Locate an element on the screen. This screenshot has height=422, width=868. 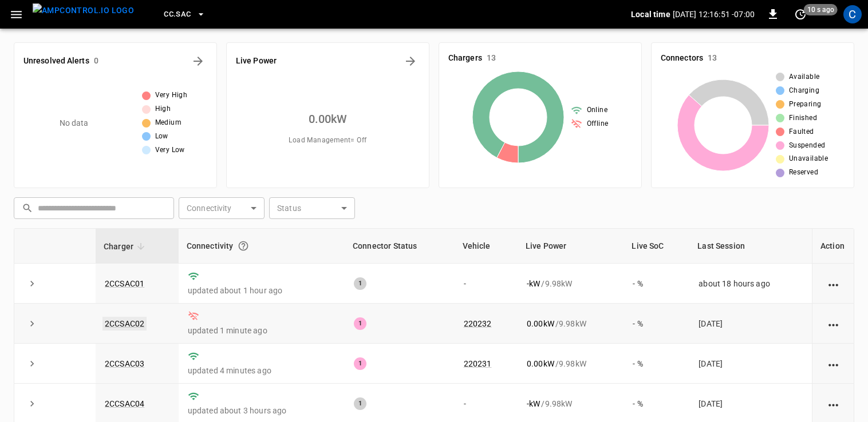
a: 220232 is located at coordinates (478, 324).